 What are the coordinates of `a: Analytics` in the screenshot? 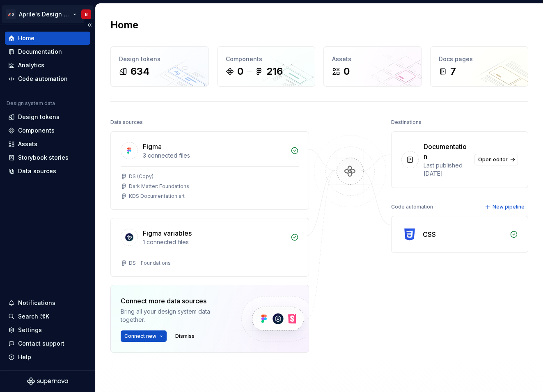 It's located at (48, 66).